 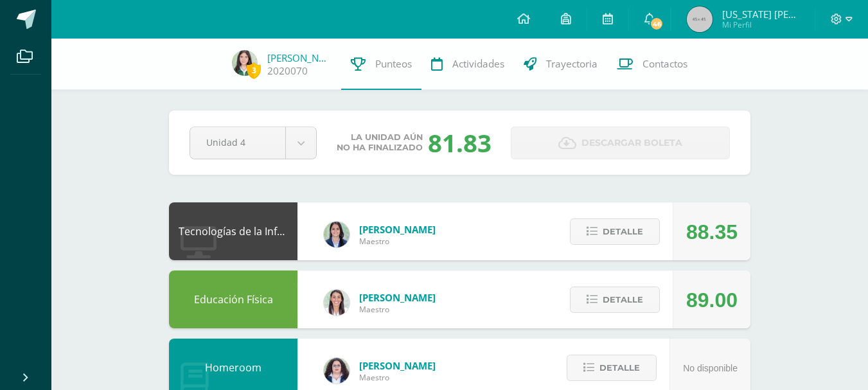 I want to click on div: Tecnologías de la Información y Comunicación: Computación, so click(x=233, y=231).